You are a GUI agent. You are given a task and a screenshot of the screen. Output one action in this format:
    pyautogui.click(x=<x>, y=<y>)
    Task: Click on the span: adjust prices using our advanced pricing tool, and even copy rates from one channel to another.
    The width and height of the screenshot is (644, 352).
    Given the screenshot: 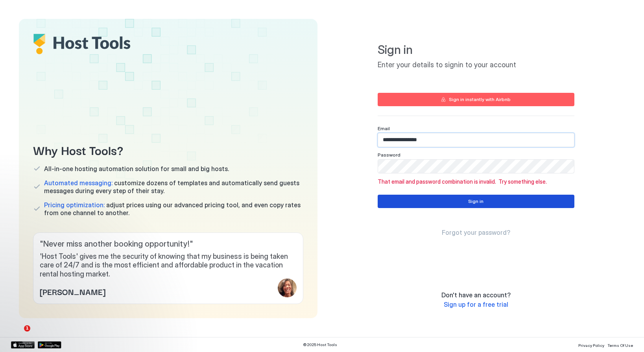 What is the action you would take?
    pyautogui.click(x=173, y=209)
    